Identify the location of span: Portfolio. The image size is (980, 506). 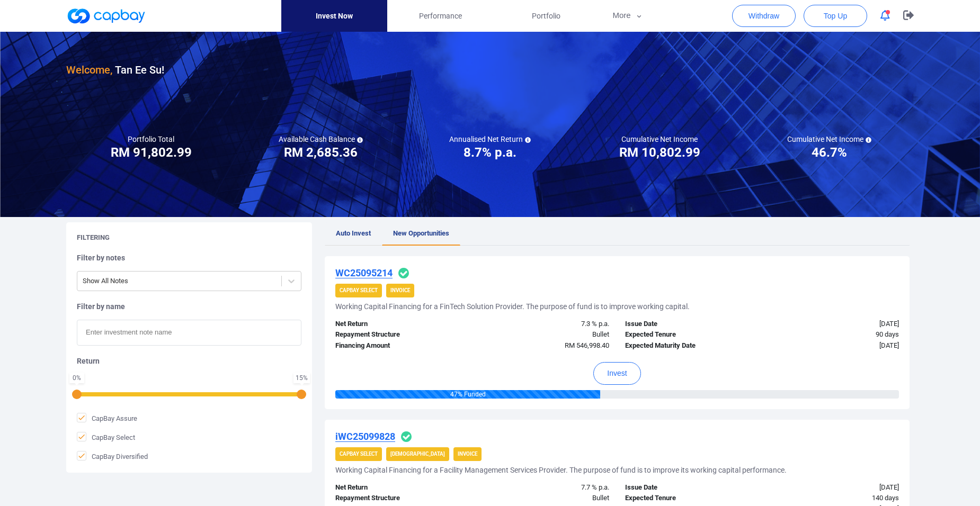
(546, 16).